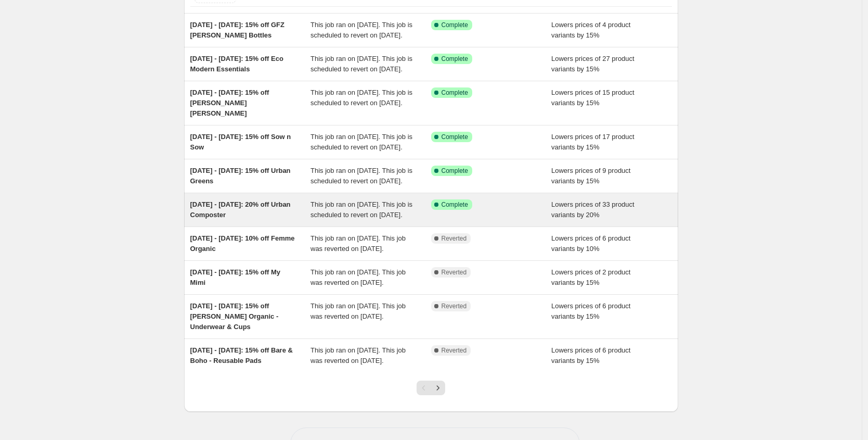 The width and height of the screenshot is (868, 440). I want to click on span: Lowers prices of 6 product variants by 10%, so click(591, 243).